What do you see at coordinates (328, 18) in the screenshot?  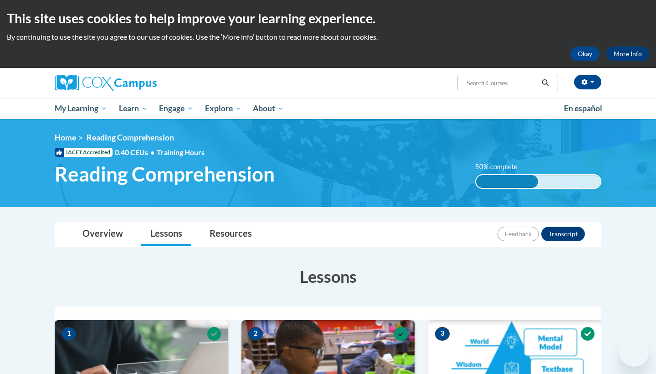 I see `h2: This site uses cookies to help improve your learning experience.` at bounding box center [328, 18].